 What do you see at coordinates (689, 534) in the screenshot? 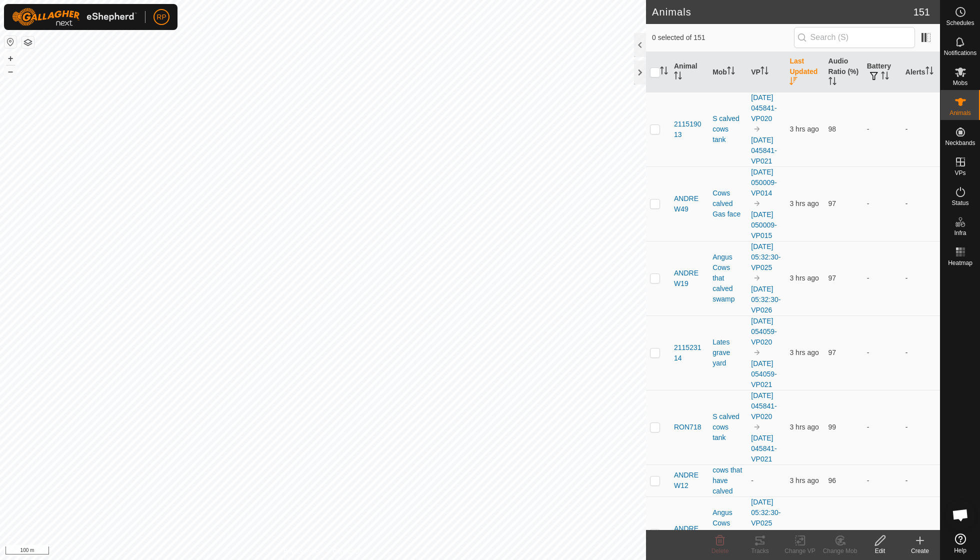
I see `span: ANDREW53` at bounding box center [689, 534].